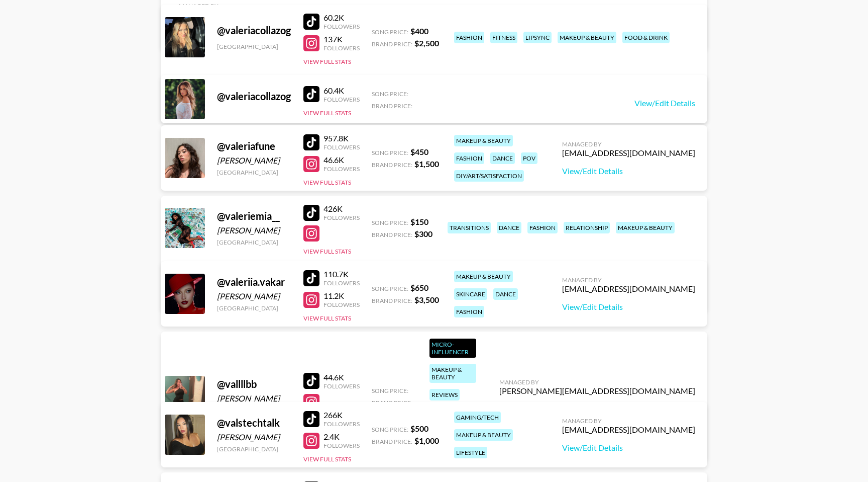  Describe the element at coordinates (341, 18) in the screenshot. I see `div: 60.2K` at that location.